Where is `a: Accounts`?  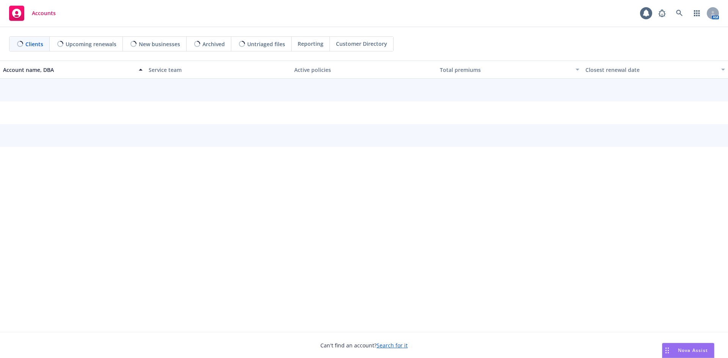 a: Accounts is located at coordinates (32, 13).